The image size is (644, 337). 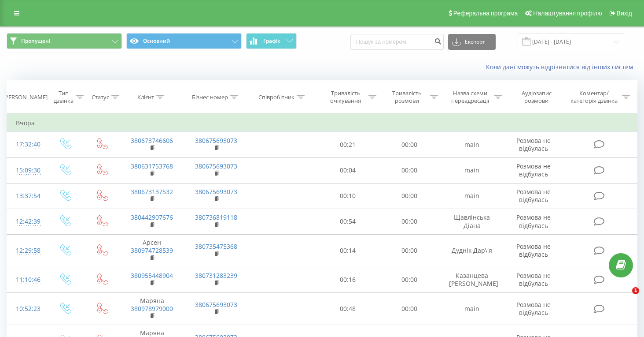 I want to click on button: Експорт, so click(x=472, y=42).